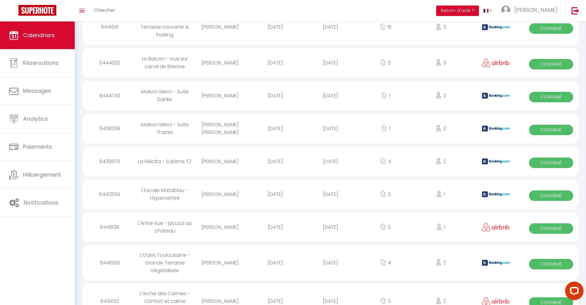 The width and height of the screenshot is (586, 305). Describe the element at coordinates (104, 10) in the screenshot. I see `span: Chercher` at that location.